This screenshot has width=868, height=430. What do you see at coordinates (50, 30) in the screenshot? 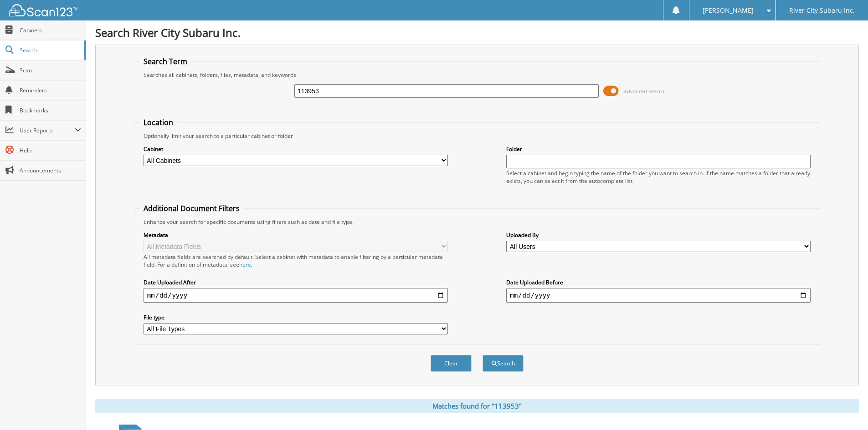
I see `span: Cabinets` at bounding box center [50, 30].